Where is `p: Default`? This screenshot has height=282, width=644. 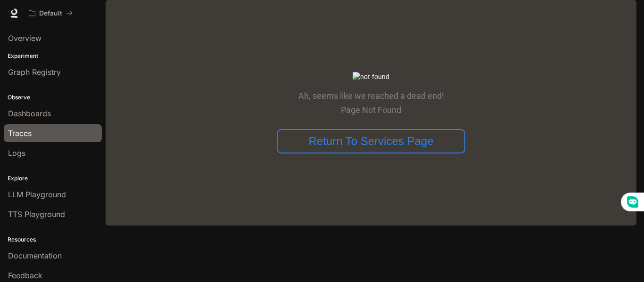
p: Default is located at coordinates (50, 13).